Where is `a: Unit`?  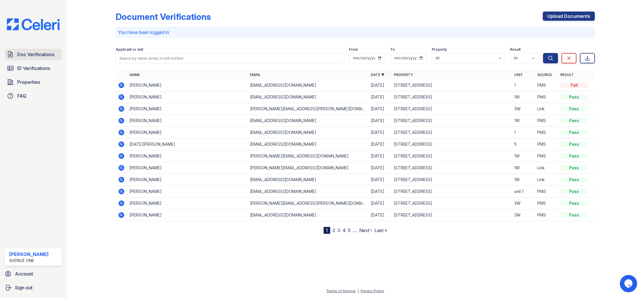
a: Unit is located at coordinates (519, 75).